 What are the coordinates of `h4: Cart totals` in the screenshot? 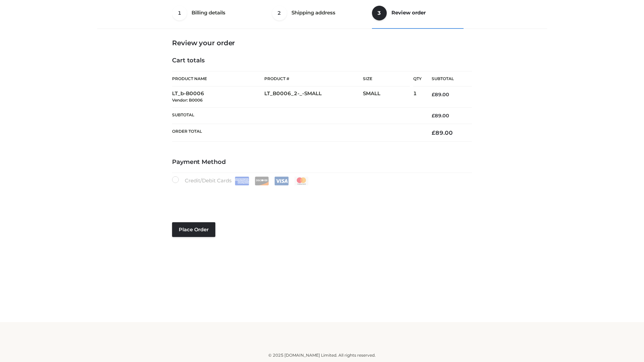 It's located at (322, 61).